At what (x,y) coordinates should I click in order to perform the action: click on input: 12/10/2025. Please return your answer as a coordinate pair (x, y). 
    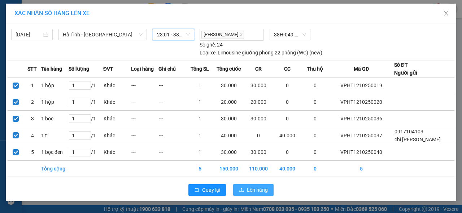
    Looking at the image, I should click on (28, 35).